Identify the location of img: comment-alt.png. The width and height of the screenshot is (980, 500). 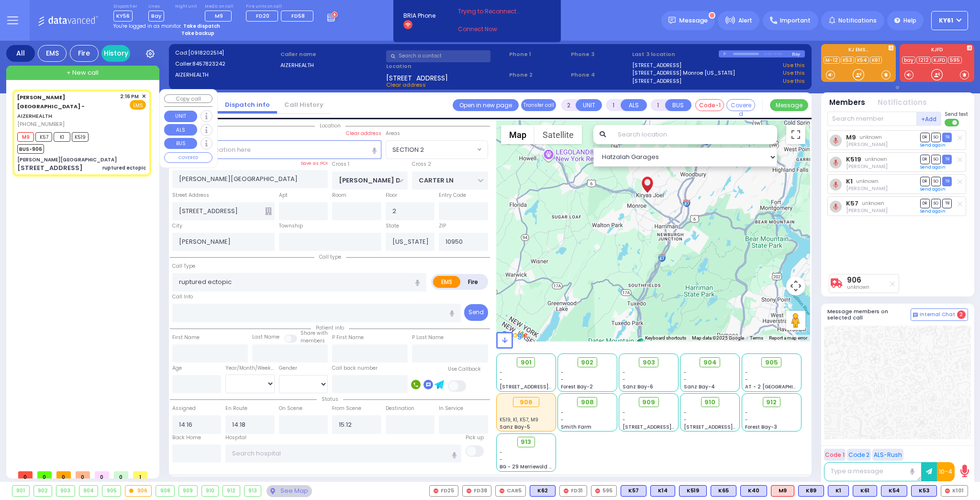
(916, 314).